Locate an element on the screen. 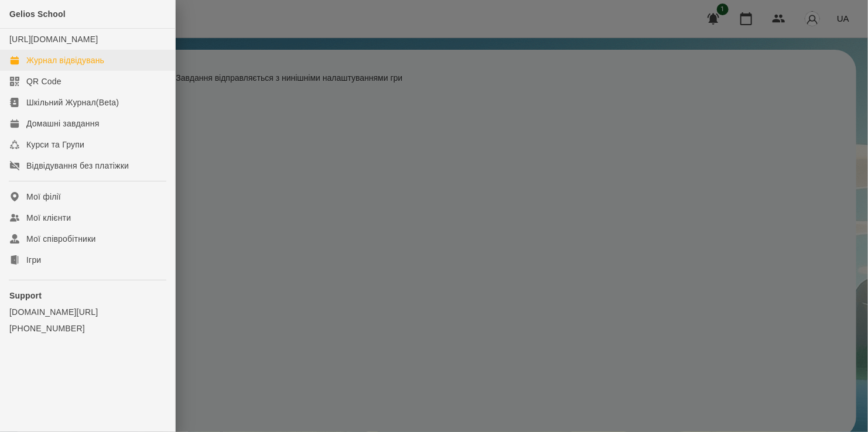 This screenshot has height=432, width=868. div: Мої клієнти is located at coordinates (49, 217).